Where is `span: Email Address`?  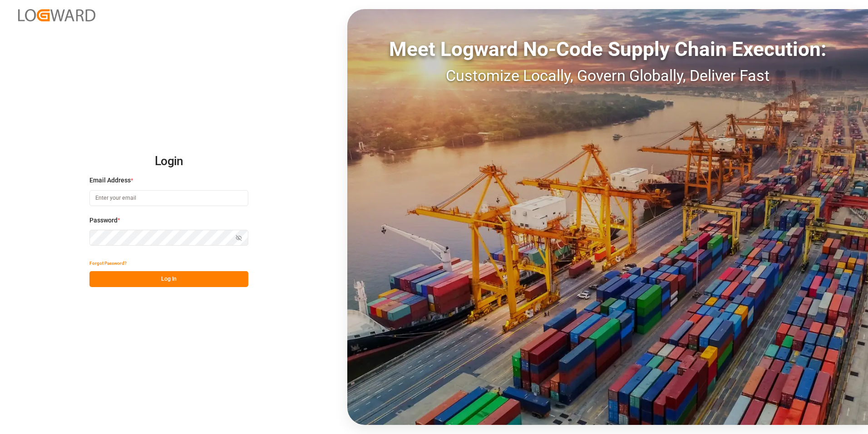
span: Email Address is located at coordinates (110, 180).